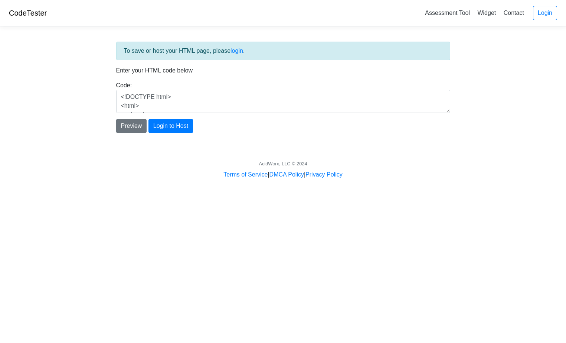 The width and height of the screenshot is (566, 343). I want to click on textarea: <!DOCTYPE html> <html> <head> <title>Test</title> </head> <body> <h1>Hello, world!</h1> </body> <..., so click(283, 101).